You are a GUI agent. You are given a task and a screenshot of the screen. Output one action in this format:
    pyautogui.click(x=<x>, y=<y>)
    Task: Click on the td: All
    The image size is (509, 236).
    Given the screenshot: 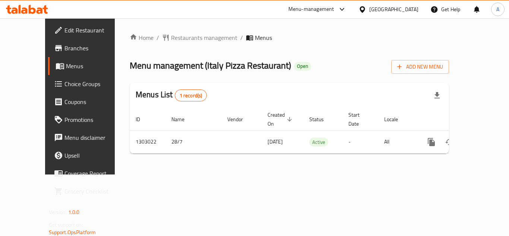 What is the action you would take?
    pyautogui.click(x=397, y=142)
    